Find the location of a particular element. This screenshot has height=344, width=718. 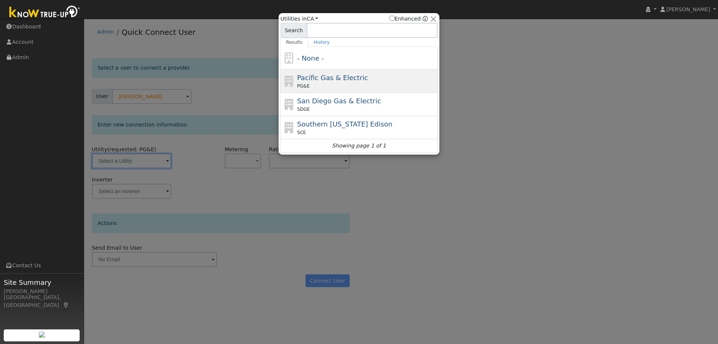

span: SCE is located at coordinates (302, 132).